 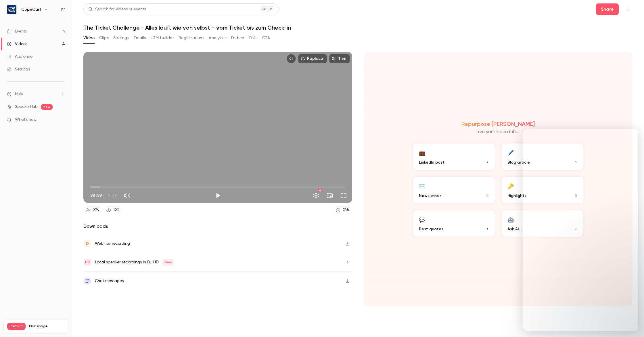 I want to click on span: 00:00, so click(x=96, y=195).